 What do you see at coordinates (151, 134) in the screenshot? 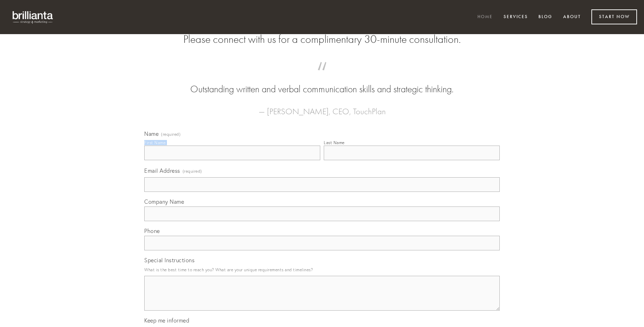
I see `span: Name` at bounding box center [151, 134].